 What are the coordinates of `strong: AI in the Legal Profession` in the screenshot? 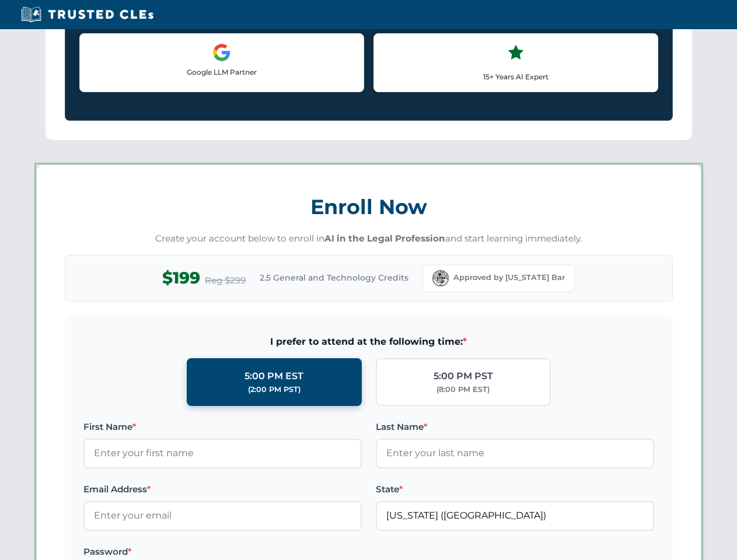 It's located at (384, 238).